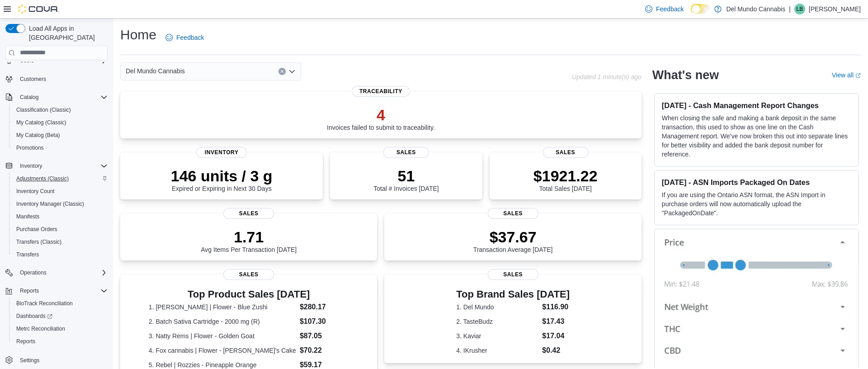 This screenshot has height=369, width=868. What do you see at coordinates (513, 237) in the screenshot?
I see `p: $37.67` at bounding box center [513, 237].